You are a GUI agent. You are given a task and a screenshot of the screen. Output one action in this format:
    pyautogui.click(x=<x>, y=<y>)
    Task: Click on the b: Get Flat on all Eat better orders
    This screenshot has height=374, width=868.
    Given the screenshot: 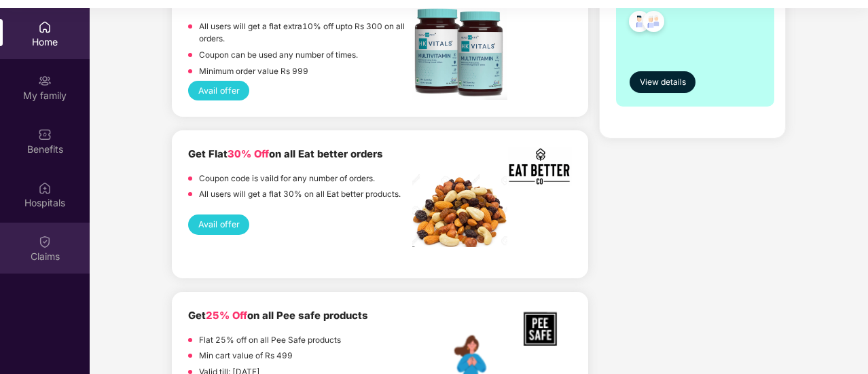 What is the action you would take?
    pyautogui.click(x=285, y=154)
    